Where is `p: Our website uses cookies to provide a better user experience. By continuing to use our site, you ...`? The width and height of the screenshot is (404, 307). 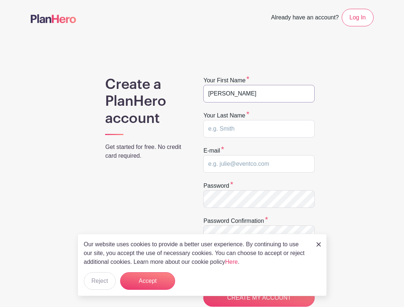
p: Our website uses cookies to provide a better user experience. By continuing to use our site, you ... is located at coordinates (196, 253).